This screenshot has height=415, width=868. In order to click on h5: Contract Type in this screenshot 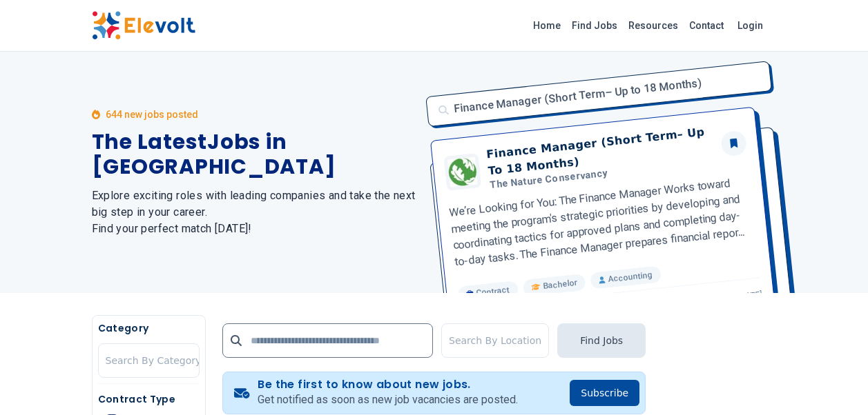, I will do `click(148, 399)`.